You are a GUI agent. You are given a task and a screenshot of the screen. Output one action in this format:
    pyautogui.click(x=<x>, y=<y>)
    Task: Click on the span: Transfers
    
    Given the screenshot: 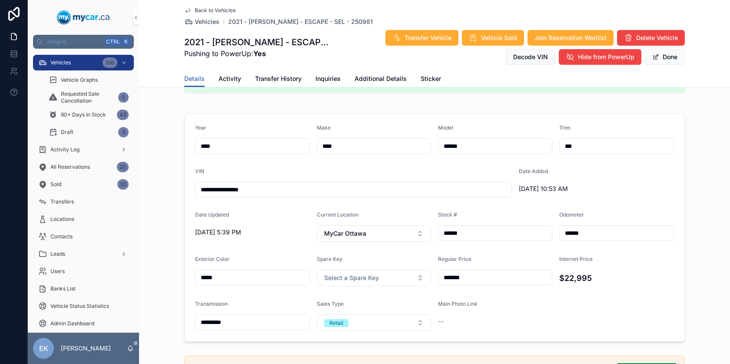 What is the action you would take?
    pyautogui.click(x=62, y=202)
    